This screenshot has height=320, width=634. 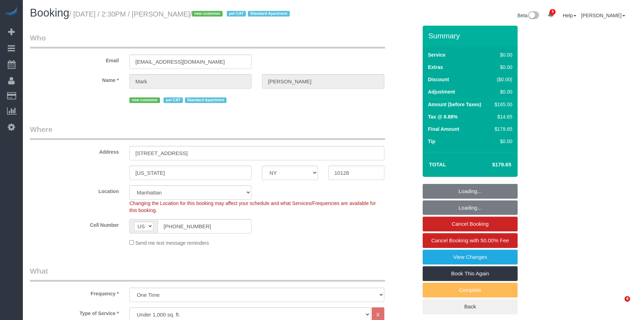 I want to click on label: Location, so click(x=74, y=190).